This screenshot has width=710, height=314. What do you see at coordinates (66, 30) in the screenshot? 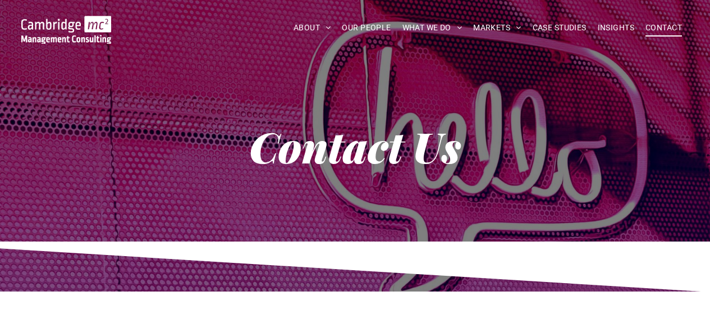
I see `img: Go to Homepage` at bounding box center [66, 30].